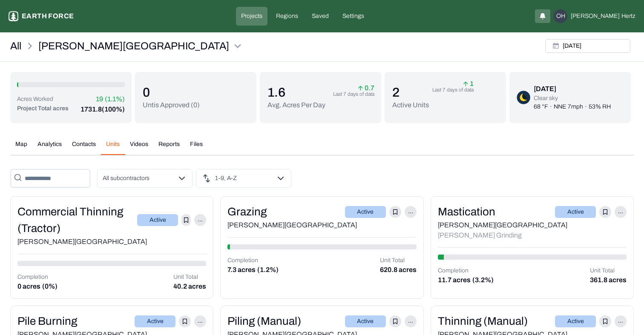 This screenshot has width=644, height=335. What do you see at coordinates (297, 105) in the screenshot?
I see `p: Avg. Acres Per Day` at bounding box center [297, 105].